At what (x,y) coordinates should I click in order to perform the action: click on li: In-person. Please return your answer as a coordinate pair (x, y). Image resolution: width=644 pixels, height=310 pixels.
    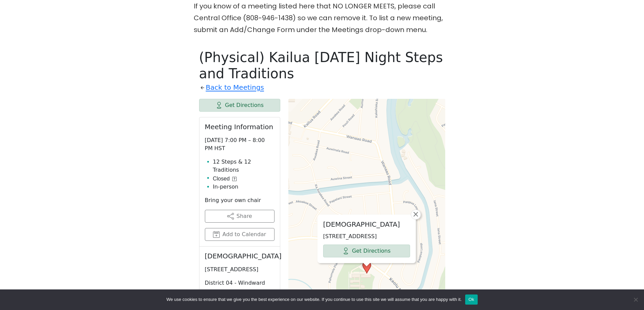
    Looking at the image, I should click on (244, 187).